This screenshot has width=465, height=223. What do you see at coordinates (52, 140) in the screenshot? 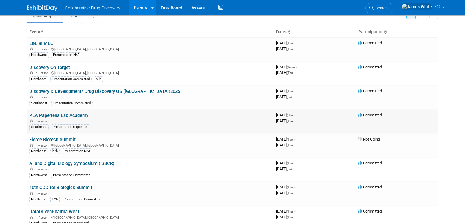
I see `a: Fierce Biotech Summit` at bounding box center [52, 140].